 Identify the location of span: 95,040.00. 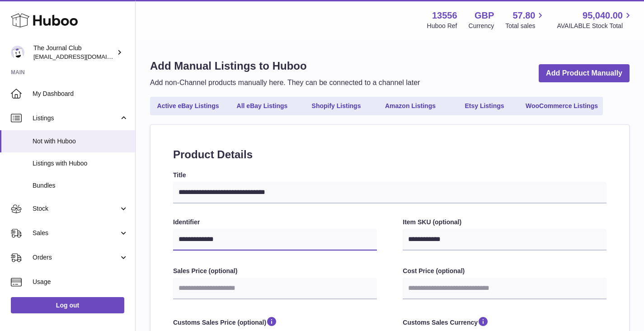
(603, 15).